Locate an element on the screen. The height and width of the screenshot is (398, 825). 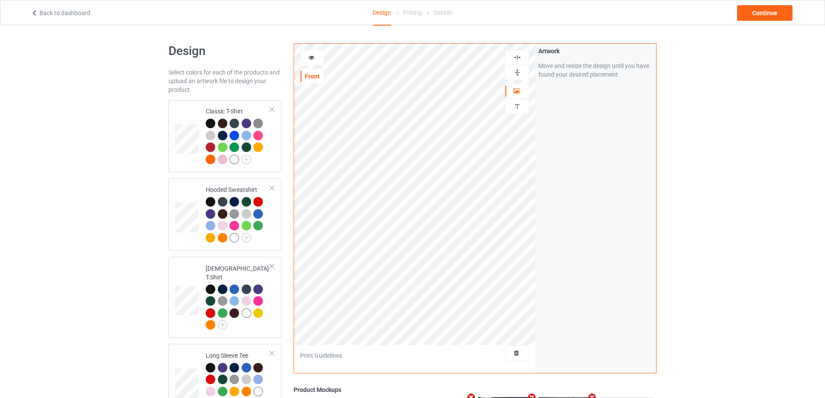
div: Artwork is located at coordinates (596, 51).